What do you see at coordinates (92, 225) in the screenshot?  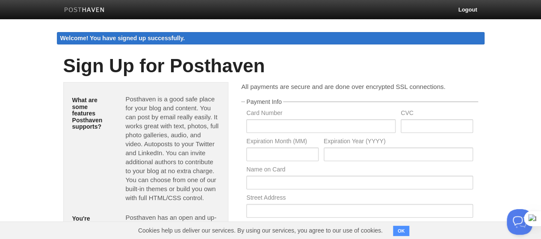 I see `h5: You're charging money. Why?` at bounding box center [92, 225].